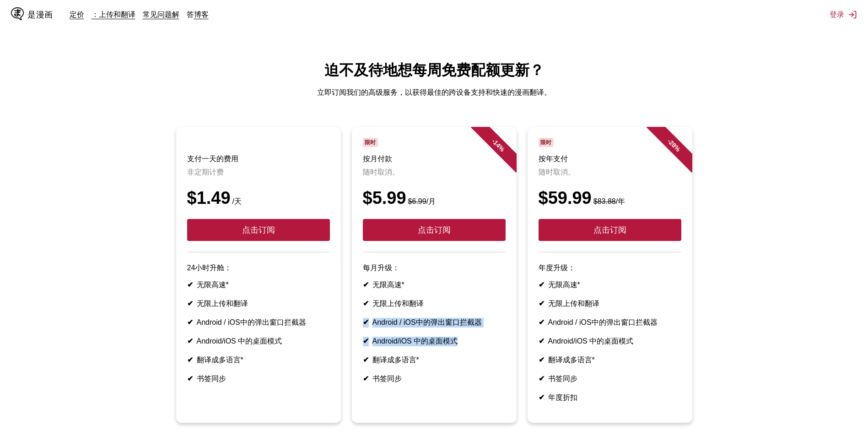 This screenshot has height=437, width=868. Describe the element at coordinates (143, 15) in the screenshot. I see `div: 答` at that location.